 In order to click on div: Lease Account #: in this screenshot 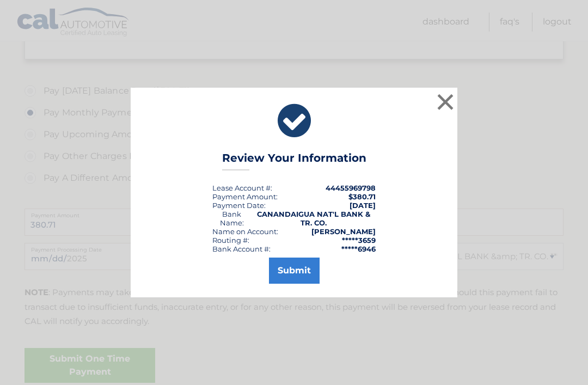, I will do `click(242, 188)`.